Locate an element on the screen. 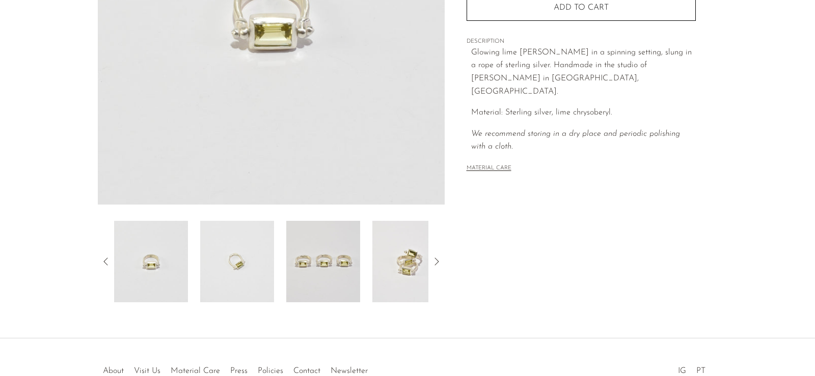 The height and width of the screenshot is (376, 815). a: IG is located at coordinates (682, 371).